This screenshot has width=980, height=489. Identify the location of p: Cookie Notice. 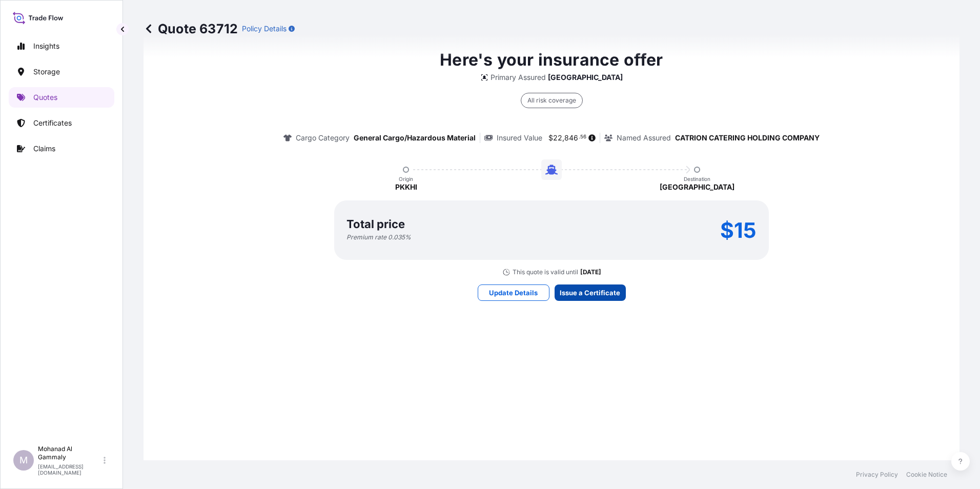
(927, 475).